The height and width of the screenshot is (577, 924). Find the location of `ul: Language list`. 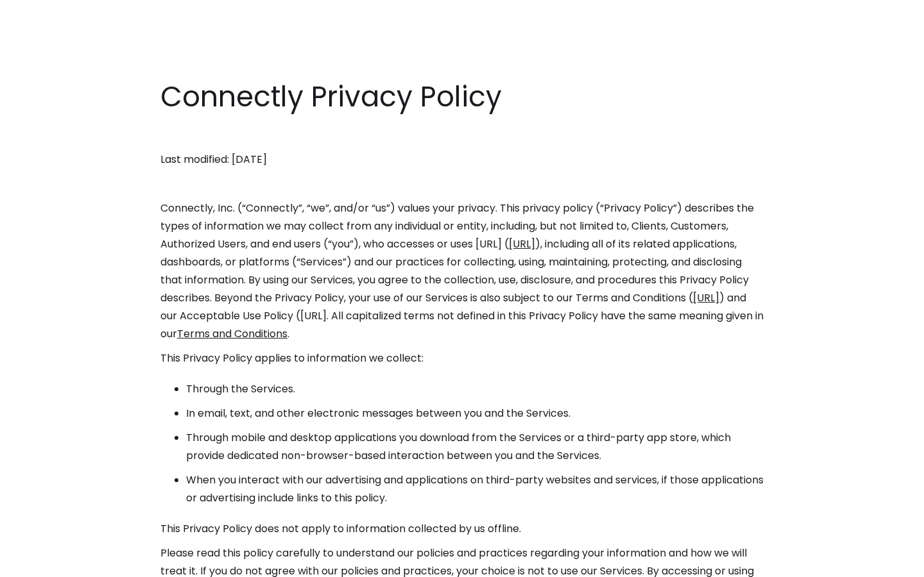

ul: Language list is located at coordinates (51, 564).